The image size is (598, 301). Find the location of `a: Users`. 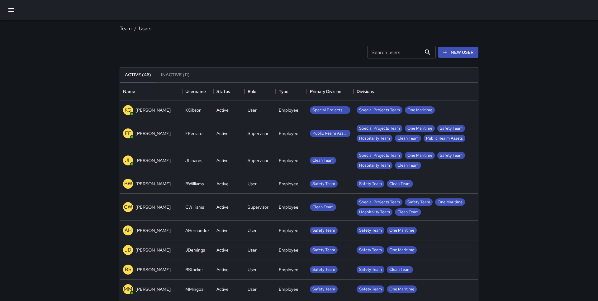

a: Users is located at coordinates (145, 28).